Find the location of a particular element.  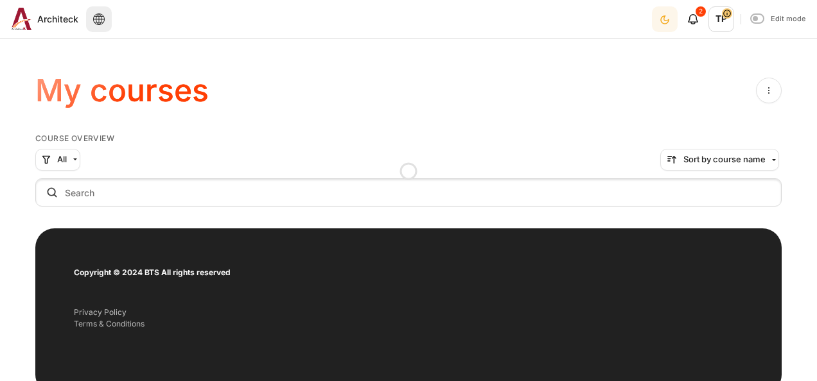

span: TP is located at coordinates (721, 19).